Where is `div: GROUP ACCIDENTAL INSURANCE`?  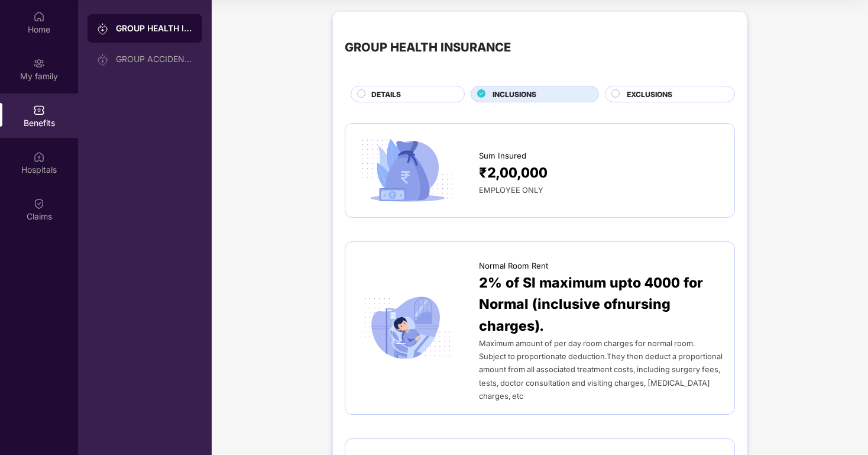 div: GROUP ACCIDENTAL INSURANCE is located at coordinates (154, 59).